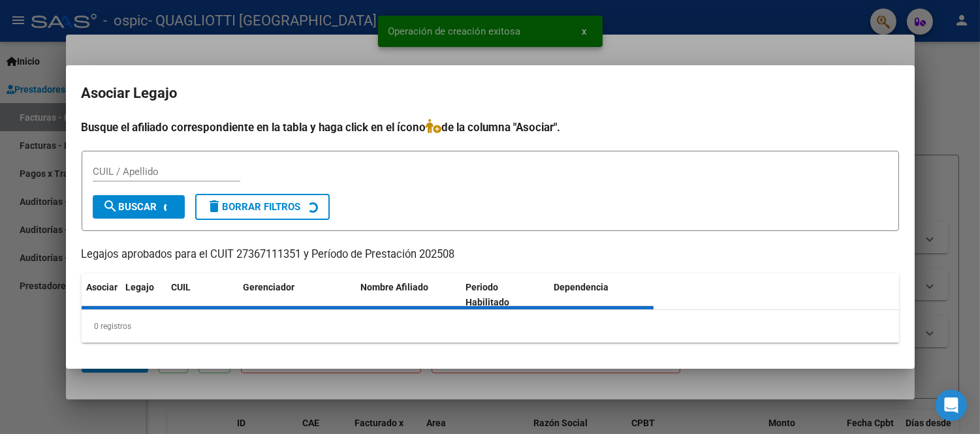 This screenshot has width=980, height=434. Describe the element at coordinates (215, 206) in the screenshot. I see `mat-icon: delete` at that location.